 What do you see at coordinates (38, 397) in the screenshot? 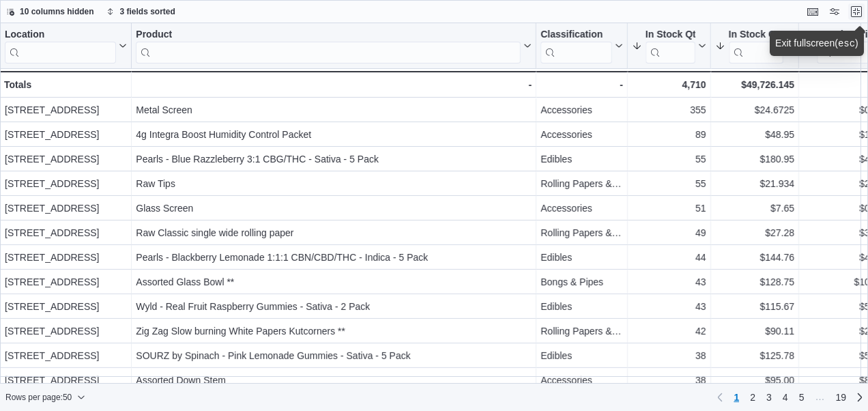
I see `span: Rows per page : 50` at bounding box center [38, 397].